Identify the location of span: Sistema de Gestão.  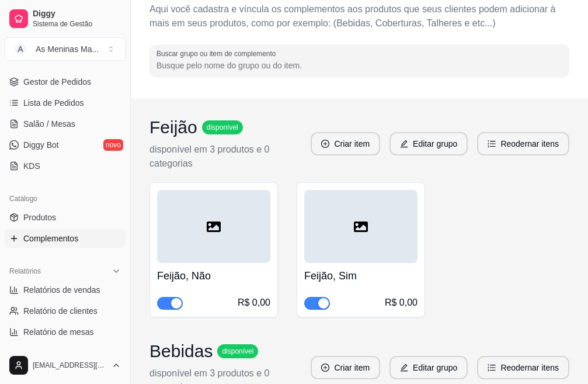
(76, 24).